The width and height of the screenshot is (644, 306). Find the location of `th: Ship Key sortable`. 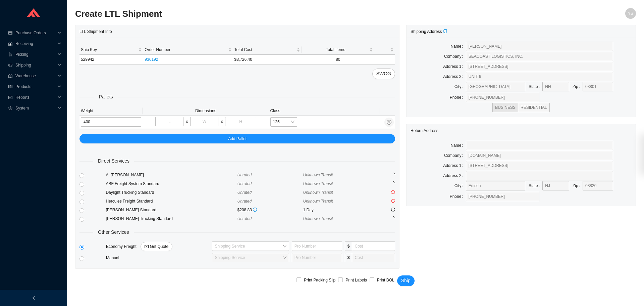

th: Ship Key sortable is located at coordinates (111, 50).